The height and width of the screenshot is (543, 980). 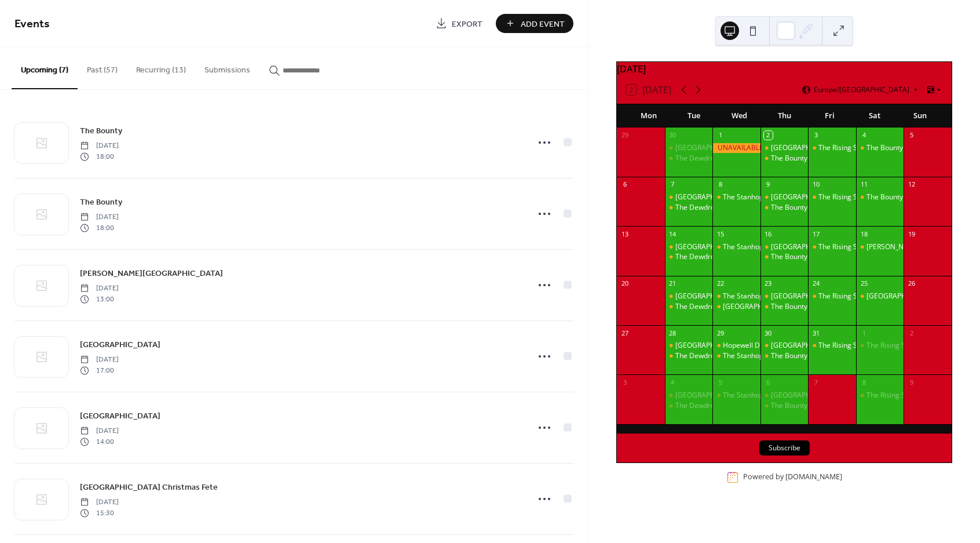 What do you see at coordinates (102, 67) in the screenshot?
I see `button: Past (57)` at bounding box center [102, 67].